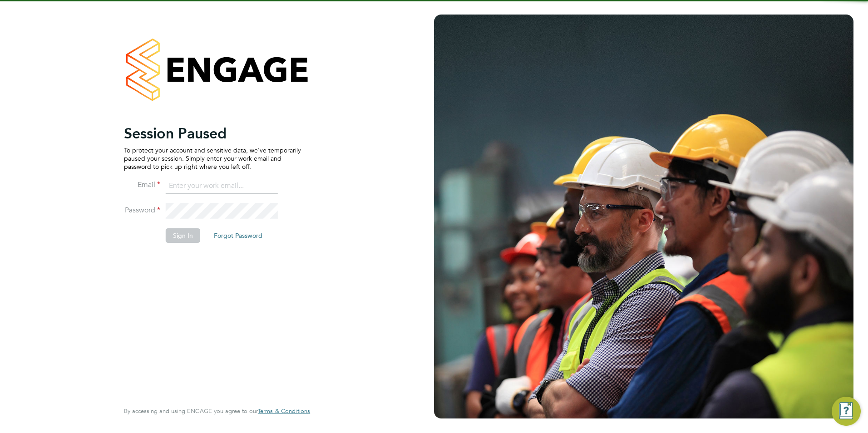  Describe the element at coordinates (213, 133) in the screenshot. I see `h2: Session Paused` at that location.